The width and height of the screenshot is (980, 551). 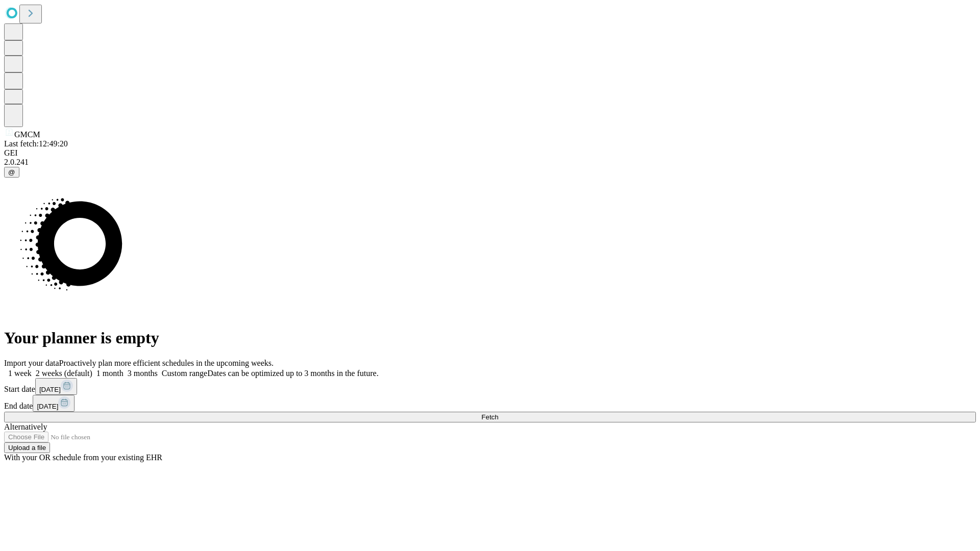 I want to click on span: GMCM, so click(x=28, y=135).